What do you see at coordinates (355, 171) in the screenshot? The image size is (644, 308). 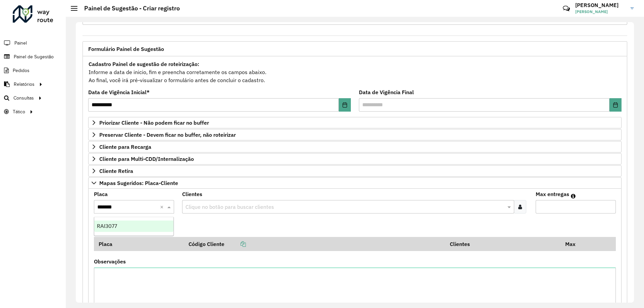 I see `a: Cliente Retira` at bounding box center [355, 171].